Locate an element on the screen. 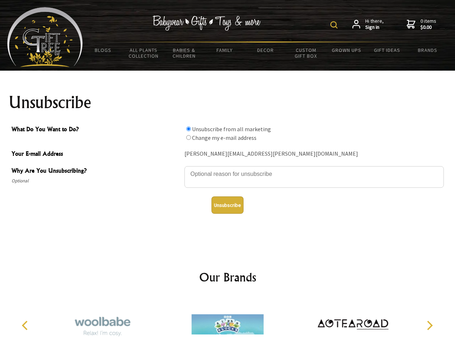 This screenshot has height=346, width=455. strong: $0.00 is located at coordinates (428, 27).